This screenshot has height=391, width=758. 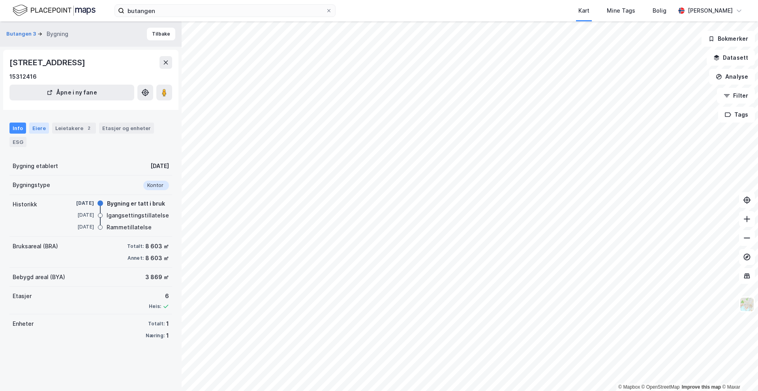 I want to click on div: Eiere, so click(x=39, y=128).